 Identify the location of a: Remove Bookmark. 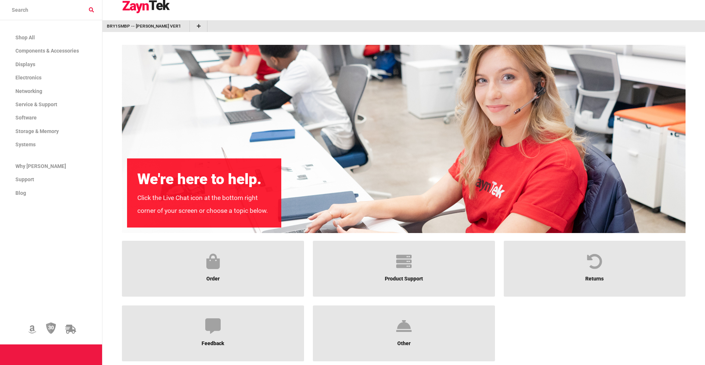
(183, 26).